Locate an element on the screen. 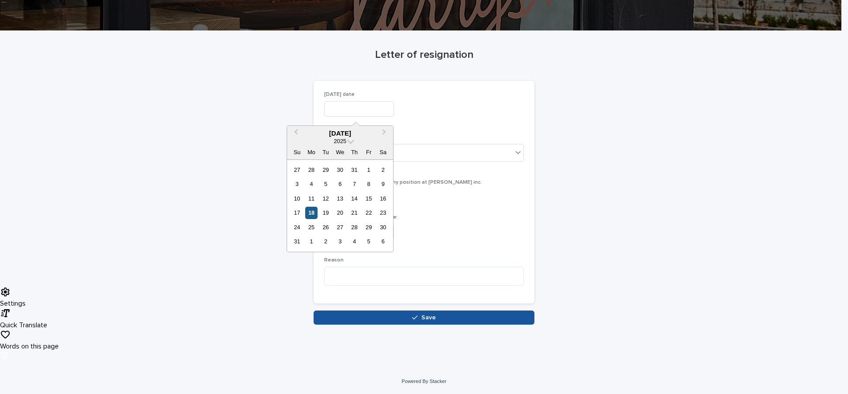  div: Choose Sunday, August 10th, 2025 is located at coordinates (297, 198).